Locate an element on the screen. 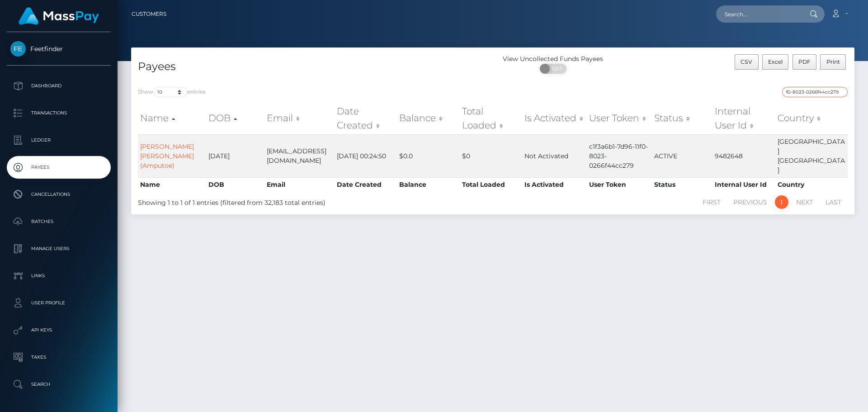  th: DOB is located at coordinates (235, 184).